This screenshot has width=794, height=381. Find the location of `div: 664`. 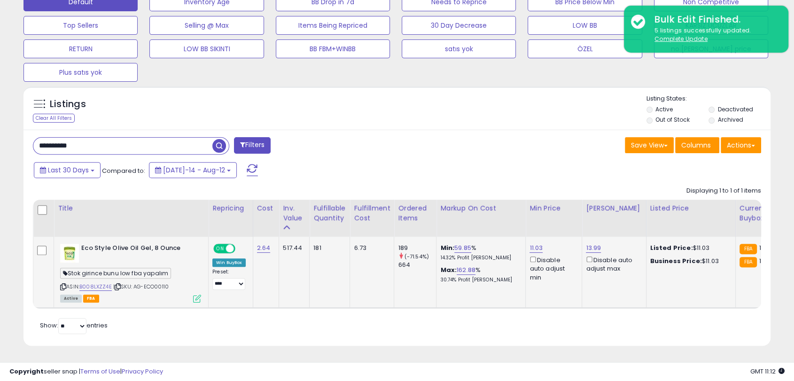

div: 664 is located at coordinates (417, 265).